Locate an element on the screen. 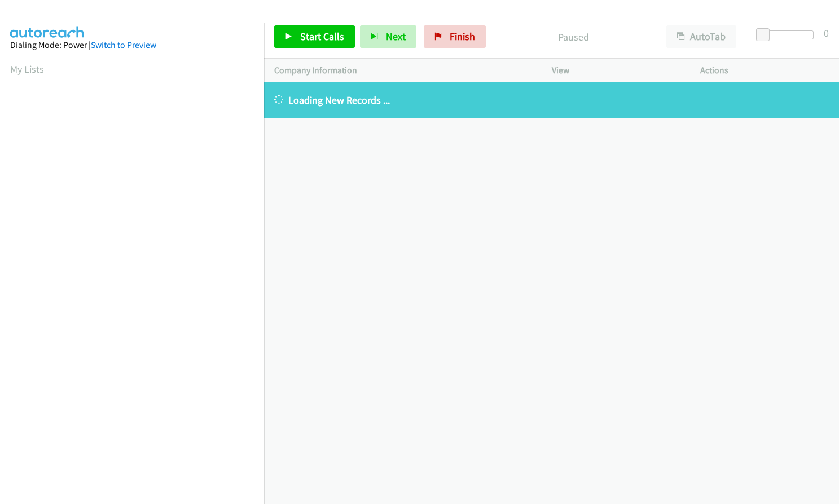 This screenshot has width=839, height=504. span: Next is located at coordinates (395, 36).